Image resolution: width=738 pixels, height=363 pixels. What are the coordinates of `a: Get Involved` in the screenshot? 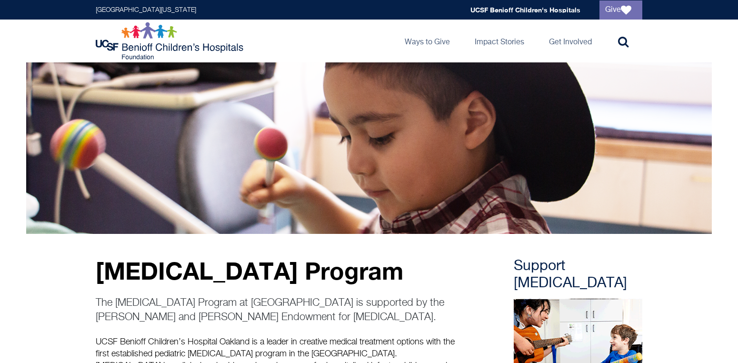 It's located at (570, 41).